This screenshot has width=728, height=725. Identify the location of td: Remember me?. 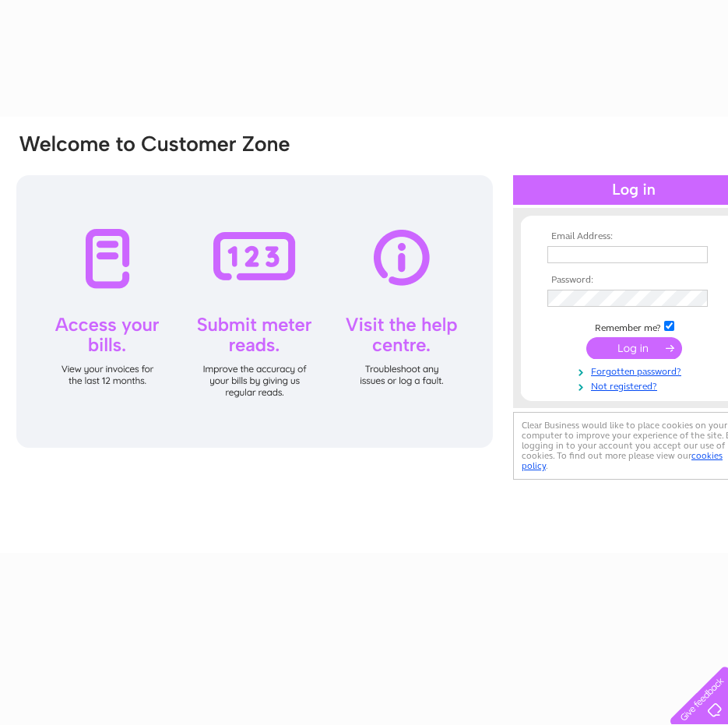
(634, 327).